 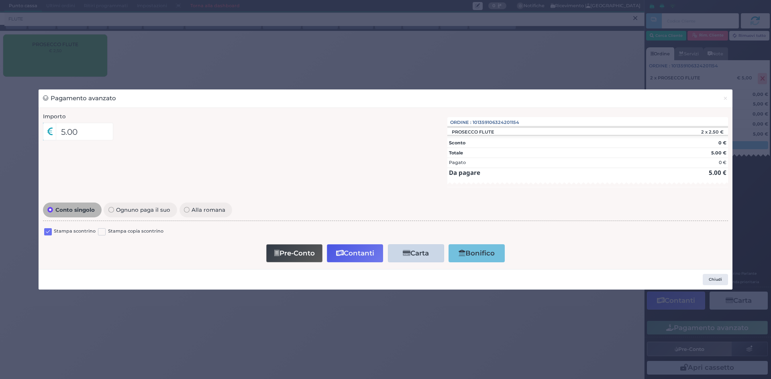 I want to click on div: PROSECCO FLUTE, so click(x=473, y=132).